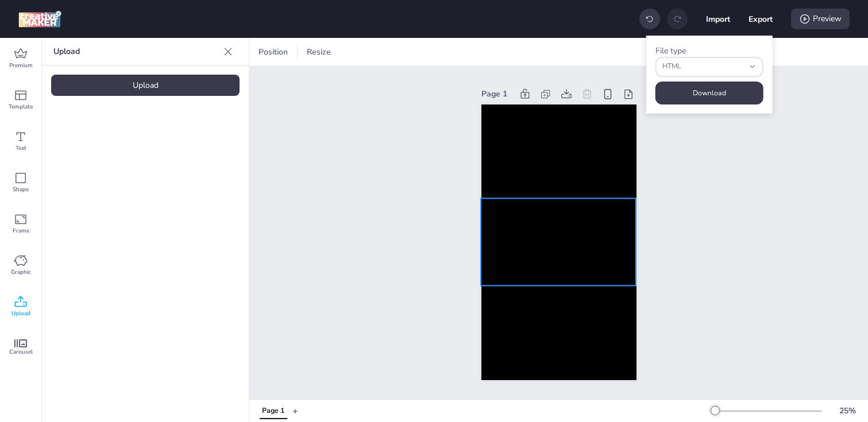 The width and height of the screenshot is (868, 422). Describe the element at coordinates (710, 93) in the screenshot. I see `button: Download` at that location.